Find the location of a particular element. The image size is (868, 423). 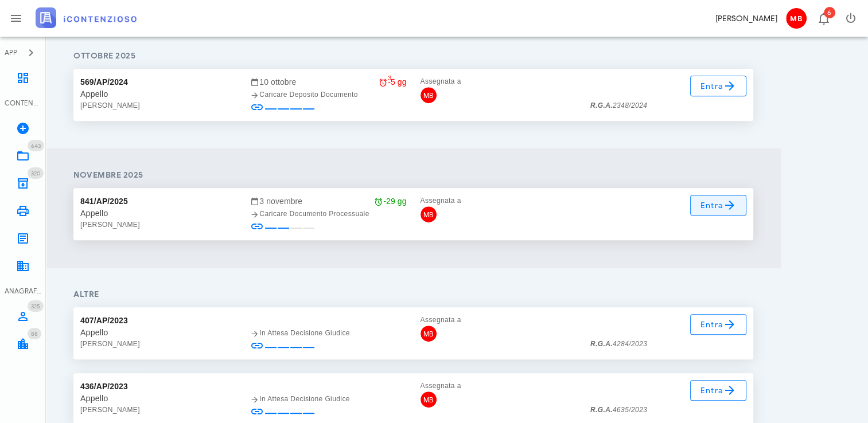

div: 436/AP/2023 is located at coordinates (104, 387).